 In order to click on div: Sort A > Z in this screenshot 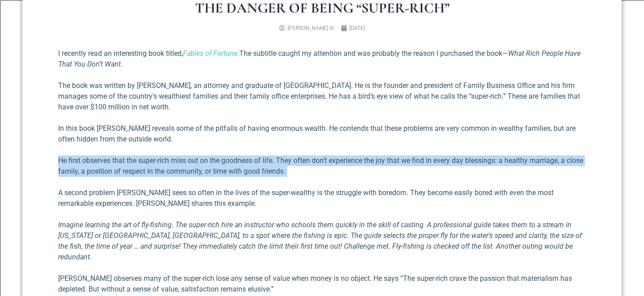, I will do `click(322, 8)`.